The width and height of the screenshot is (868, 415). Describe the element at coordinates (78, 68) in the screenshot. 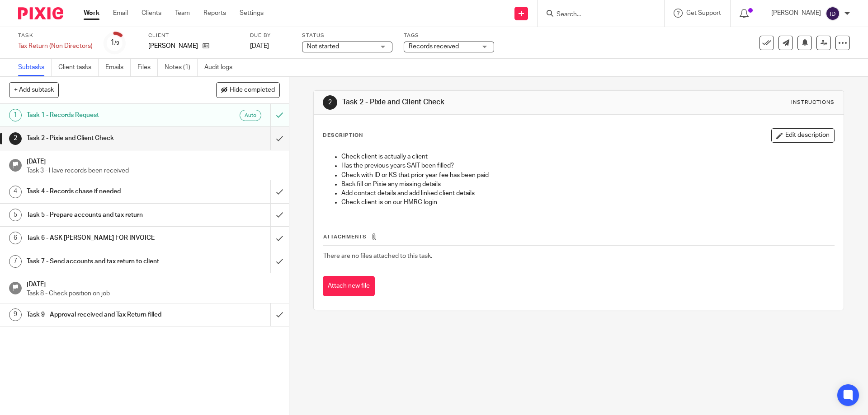

I see `a: Client tasks` at that location.